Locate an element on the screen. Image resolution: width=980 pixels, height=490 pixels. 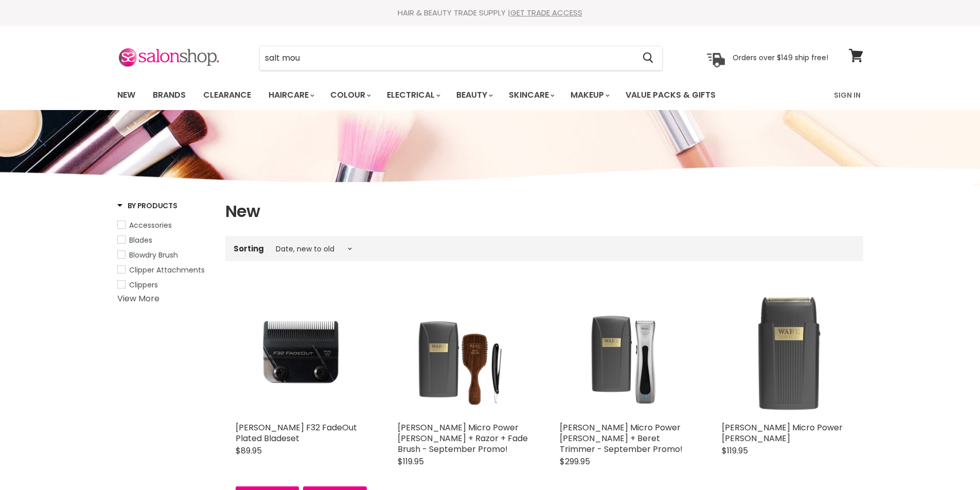
a: Wahl Micro Power Shaver Wahl Micro Power Shaver is located at coordinates (787, 351).